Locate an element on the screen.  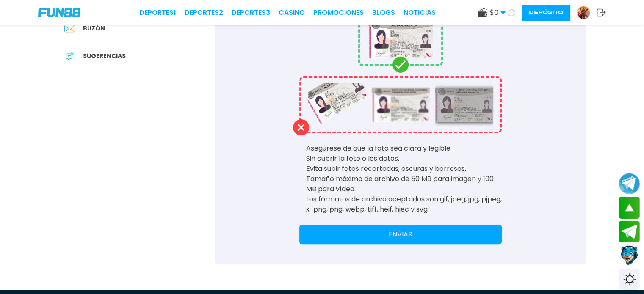
li: Sin cubrir la foto o los datos. is located at coordinates (404, 158).